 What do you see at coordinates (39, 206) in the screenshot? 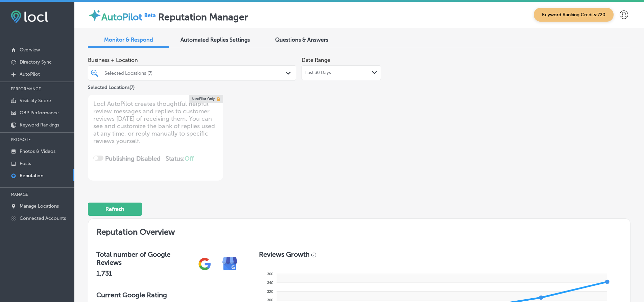
I see `p: Manage Locations` at bounding box center [39, 206].